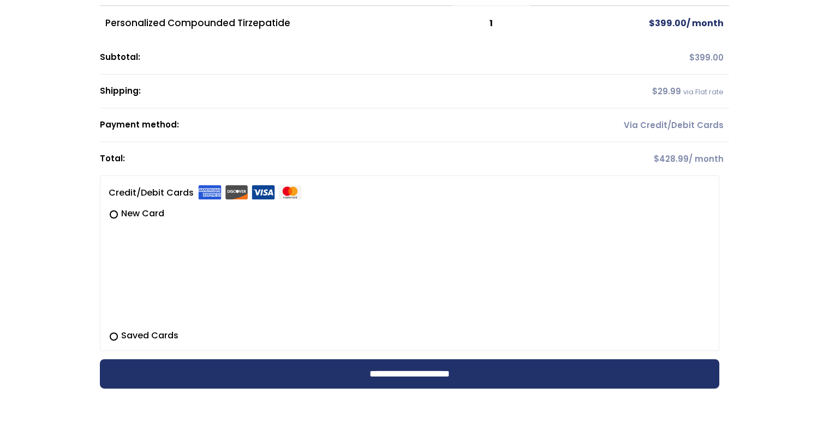 This screenshot has height=431, width=830. Describe the element at coordinates (315, 125) in the screenshot. I see `th: Payment method:` at that location.